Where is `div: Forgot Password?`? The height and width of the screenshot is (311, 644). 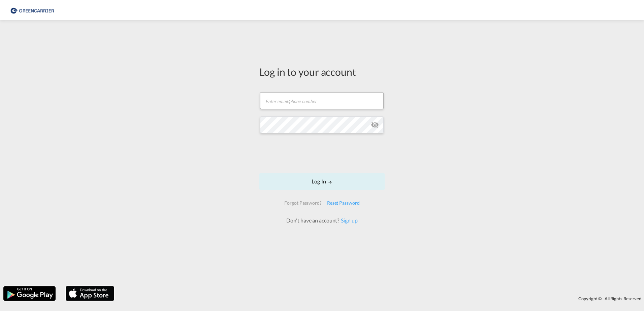 div: Forgot Password? is located at coordinates (303, 203).